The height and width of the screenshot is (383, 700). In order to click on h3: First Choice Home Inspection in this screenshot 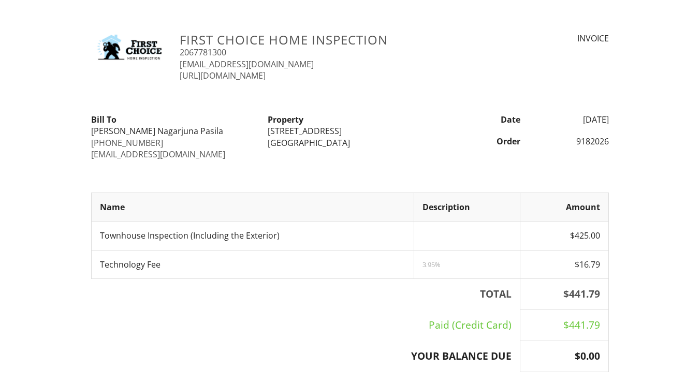, I will do `click(328, 39)`.